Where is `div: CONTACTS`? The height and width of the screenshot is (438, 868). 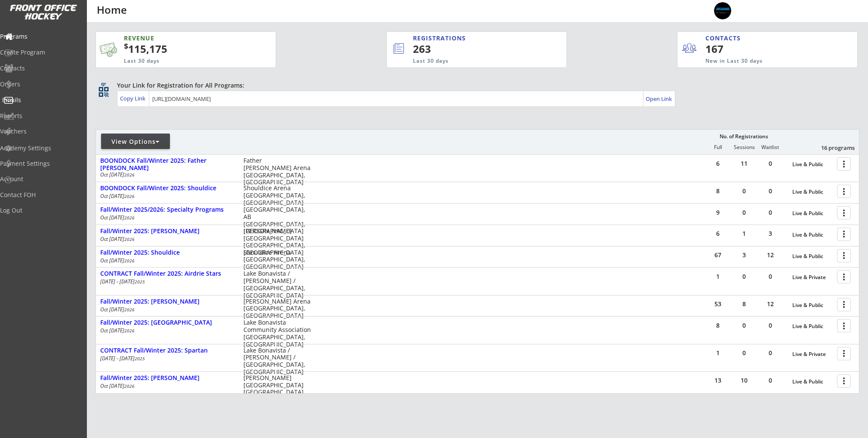 div: CONTACTS is located at coordinates (725, 38).